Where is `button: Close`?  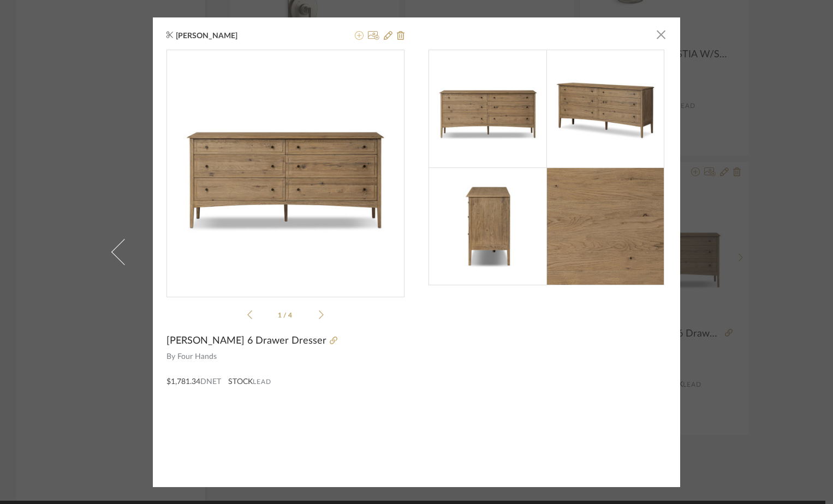 button: Close is located at coordinates (661, 35).